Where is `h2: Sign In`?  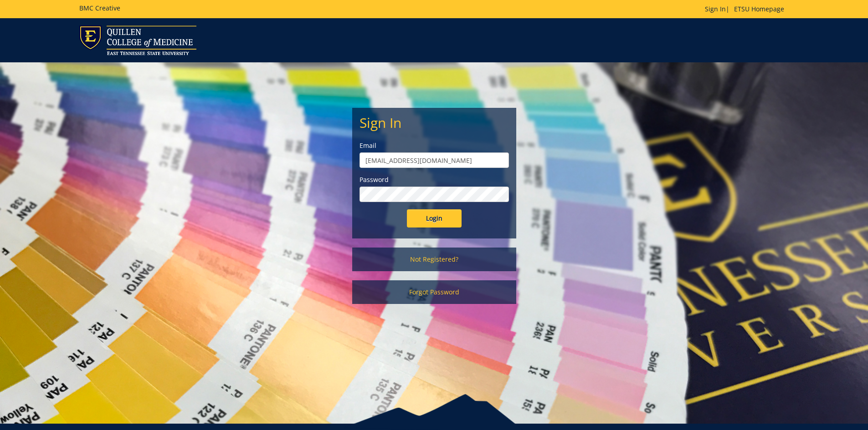
h2: Sign In is located at coordinates (434, 122).